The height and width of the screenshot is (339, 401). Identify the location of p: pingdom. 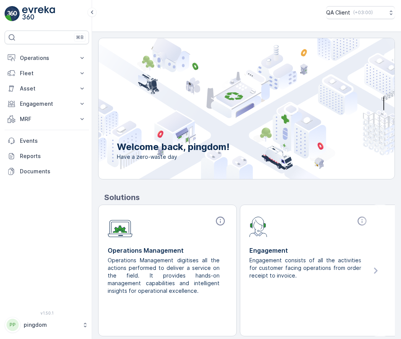
(51, 325).